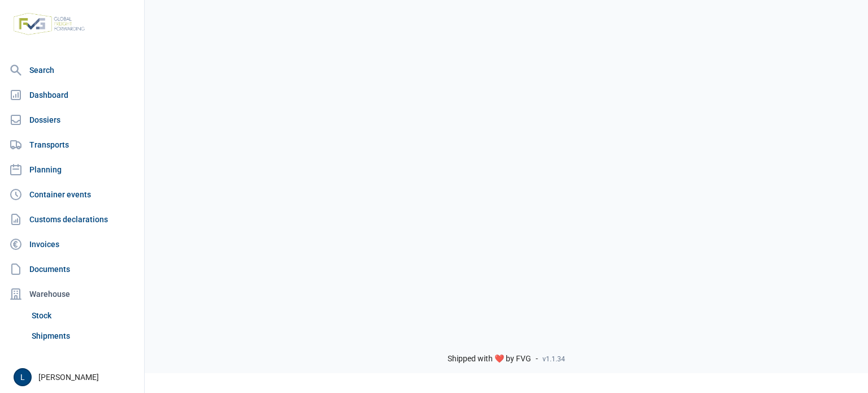 The width and height of the screenshot is (868, 393). Describe the element at coordinates (71, 145) in the screenshot. I see `a: Transports` at that location.